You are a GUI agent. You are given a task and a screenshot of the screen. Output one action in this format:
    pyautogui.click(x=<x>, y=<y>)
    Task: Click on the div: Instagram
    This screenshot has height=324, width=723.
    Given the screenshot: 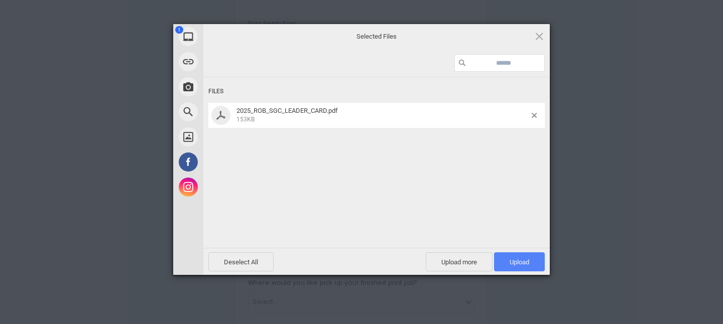 What is the action you would take?
    pyautogui.click(x=234, y=187)
    